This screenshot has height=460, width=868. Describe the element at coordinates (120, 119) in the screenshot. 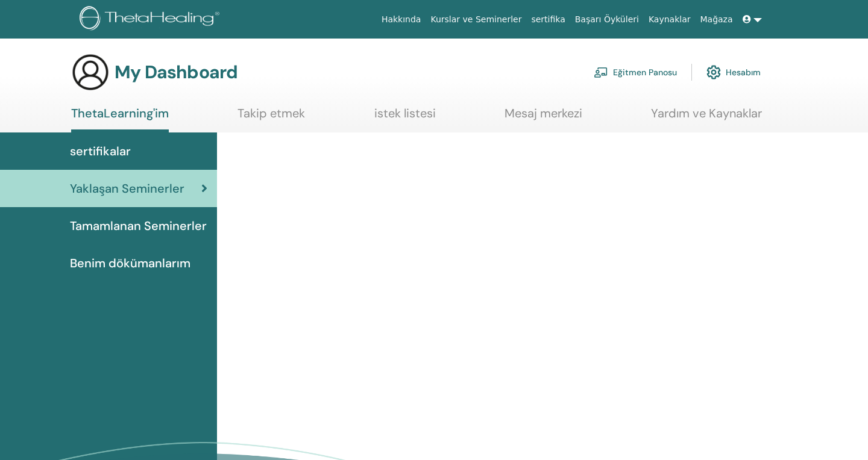

I see `a: ThetaLearning'im` at that location.